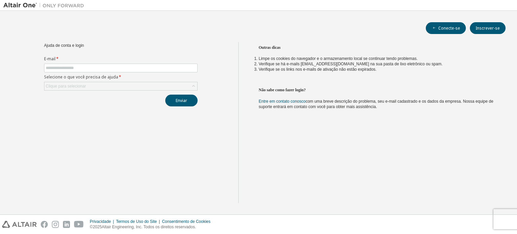 This screenshot has height=234, width=517. What do you see at coordinates (19, 224) in the screenshot?
I see `img: altair_logo.svg` at bounding box center [19, 224].